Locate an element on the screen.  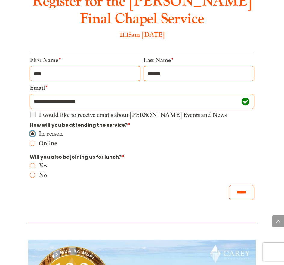
label: In person is located at coordinates (146, 133).